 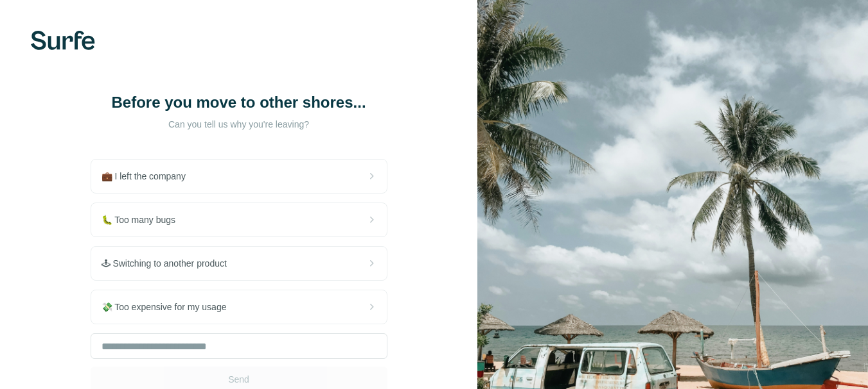 I want to click on span: 💼 I left the company, so click(x=149, y=176).